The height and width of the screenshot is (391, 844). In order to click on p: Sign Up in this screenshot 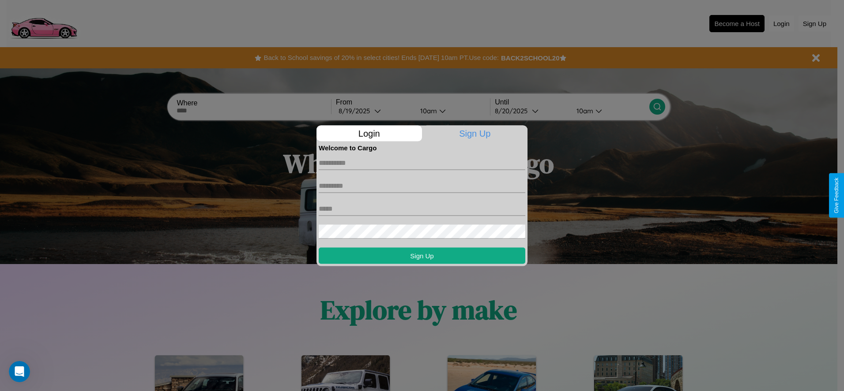, I will do `click(475, 133)`.